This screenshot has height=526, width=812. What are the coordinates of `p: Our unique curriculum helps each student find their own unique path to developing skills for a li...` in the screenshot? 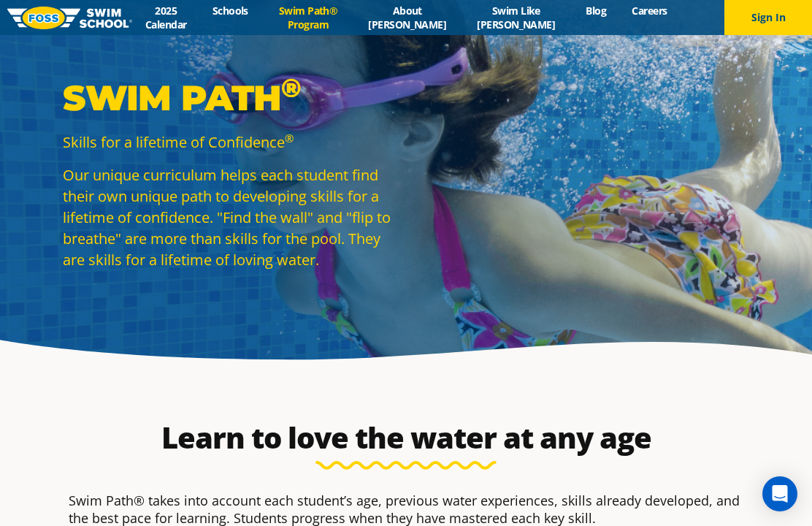 It's located at (230, 217).